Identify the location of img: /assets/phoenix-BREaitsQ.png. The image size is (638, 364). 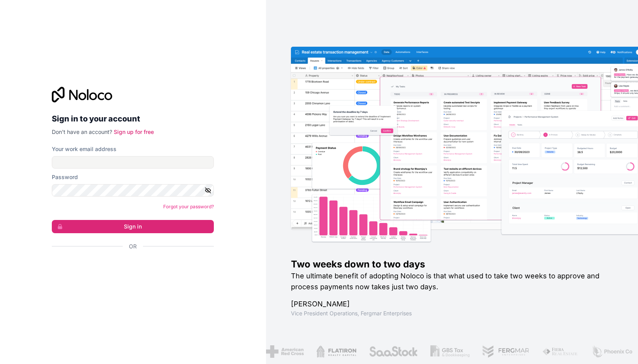
(608, 351).